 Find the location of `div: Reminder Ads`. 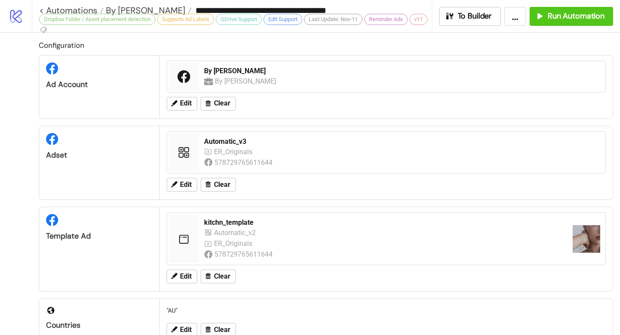

div: Reminder Ads is located at coordinates (386, 19).